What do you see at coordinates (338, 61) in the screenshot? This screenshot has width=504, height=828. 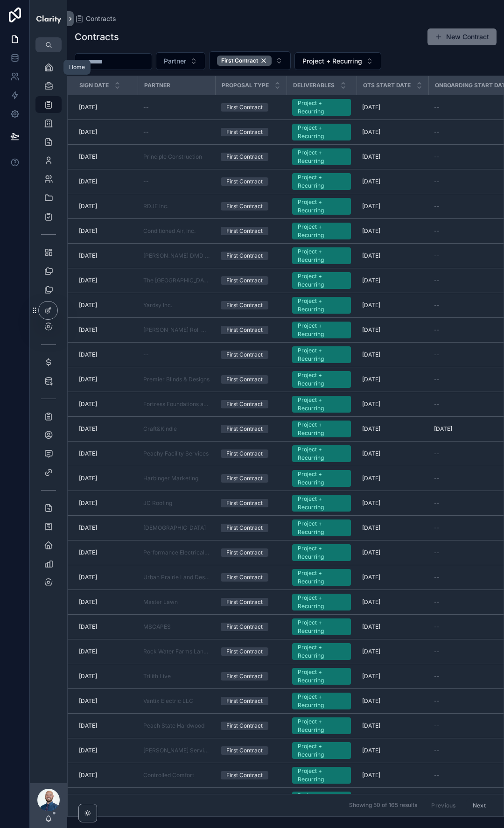 I see `button: Select Button` at bounding box center [338, 61].